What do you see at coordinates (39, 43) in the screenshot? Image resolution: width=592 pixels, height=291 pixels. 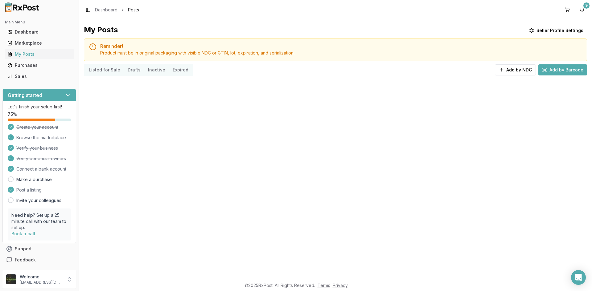 I see `button: Marketplace` at bounding box center [39, 43].